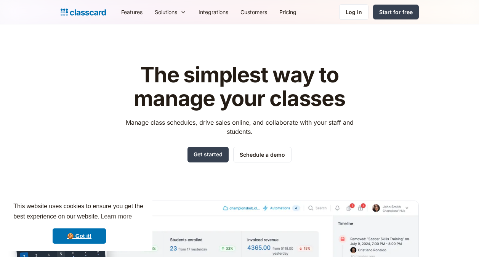  Describe the element at coordinates (79, 212) in the screenshot. I see `span: This website uses cookies to ensure you get the best experience on our website.` at that location.